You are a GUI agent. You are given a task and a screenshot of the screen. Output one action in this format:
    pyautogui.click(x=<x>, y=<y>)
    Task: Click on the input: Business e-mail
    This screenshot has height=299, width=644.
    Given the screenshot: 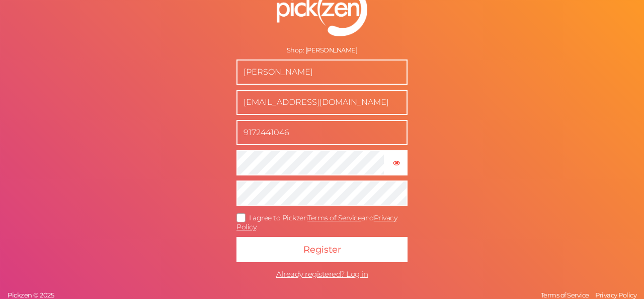 What is the action you would take?
    pyautogui.click(x=322, y=102)
    